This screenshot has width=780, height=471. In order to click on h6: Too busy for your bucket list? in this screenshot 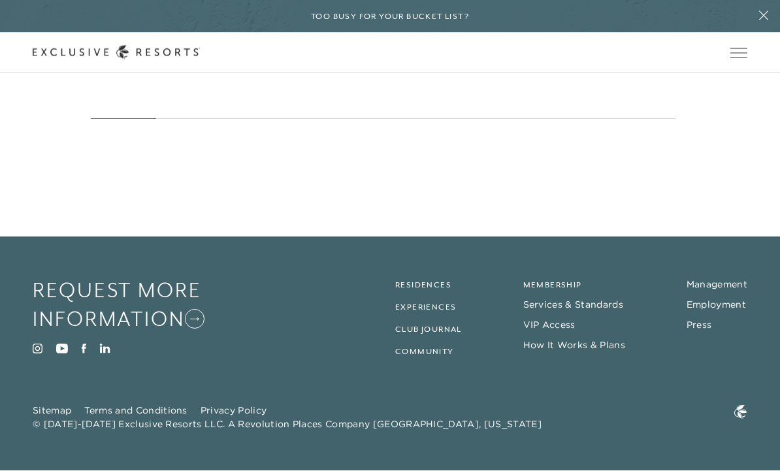, I will do `click(390, 16)`.